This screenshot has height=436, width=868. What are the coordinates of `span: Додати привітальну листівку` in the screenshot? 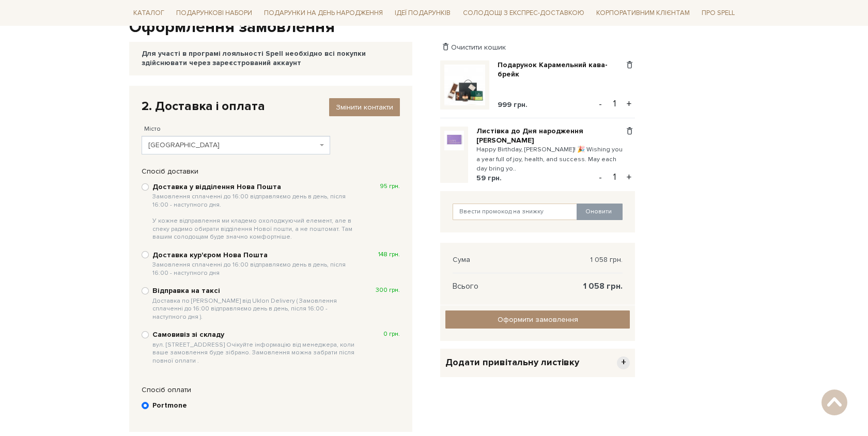 It's located at (512, 362).